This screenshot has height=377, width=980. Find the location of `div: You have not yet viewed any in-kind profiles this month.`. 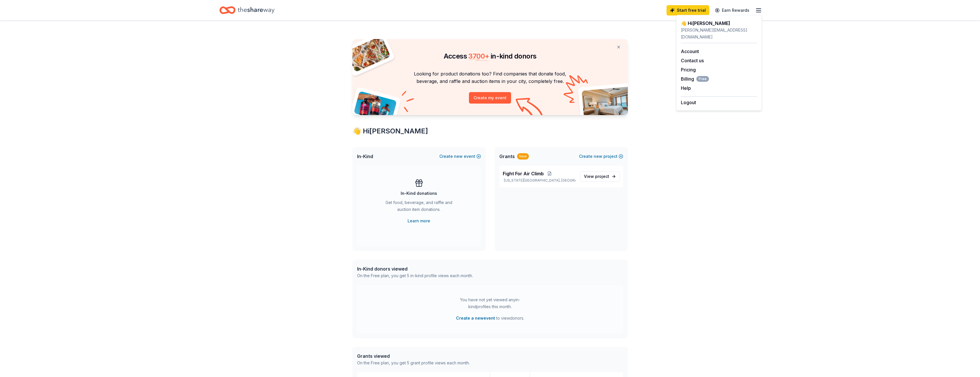

div: You have not yet viewed any in-kind profiles this month. is located at coordinates (490, 303).